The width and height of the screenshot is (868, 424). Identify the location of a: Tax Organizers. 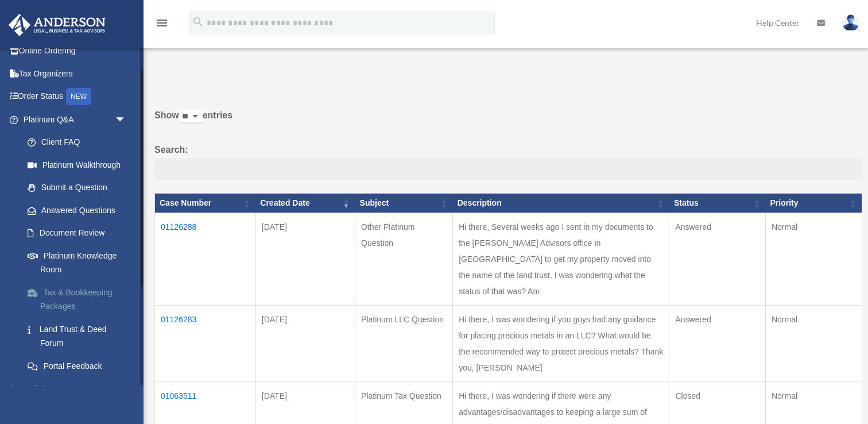
(76, 73).